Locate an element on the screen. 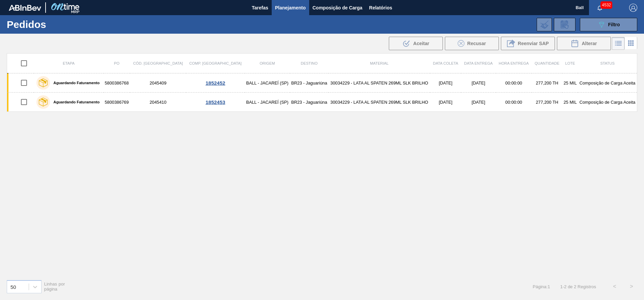 Image resolution: width=644 pixels, height=300 pixels. span: Relatórios is located at coordinates (380, 8).